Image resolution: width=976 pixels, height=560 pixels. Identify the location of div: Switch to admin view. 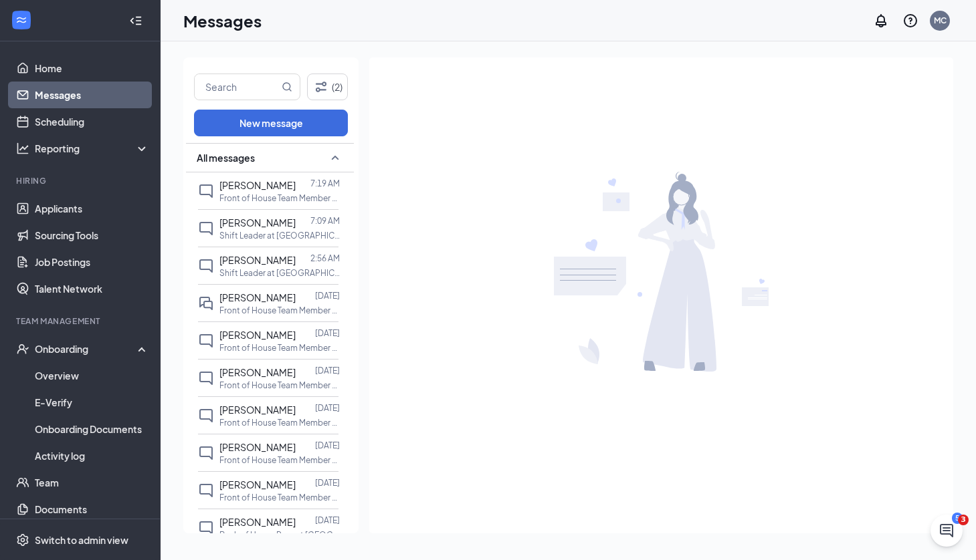
(82, 540).